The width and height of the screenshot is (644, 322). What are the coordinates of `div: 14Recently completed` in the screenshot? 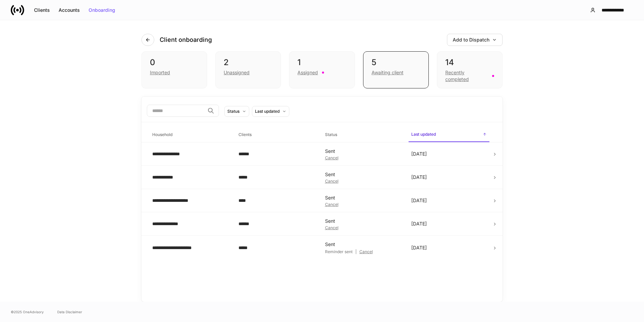 It's located at (470, 70).